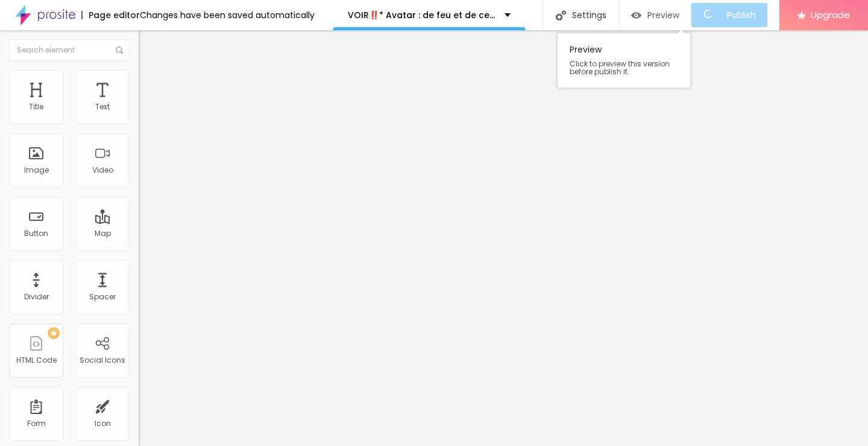 This screenshot has width=868, height=446. I want to click on button: Preview, so click(655, 15).